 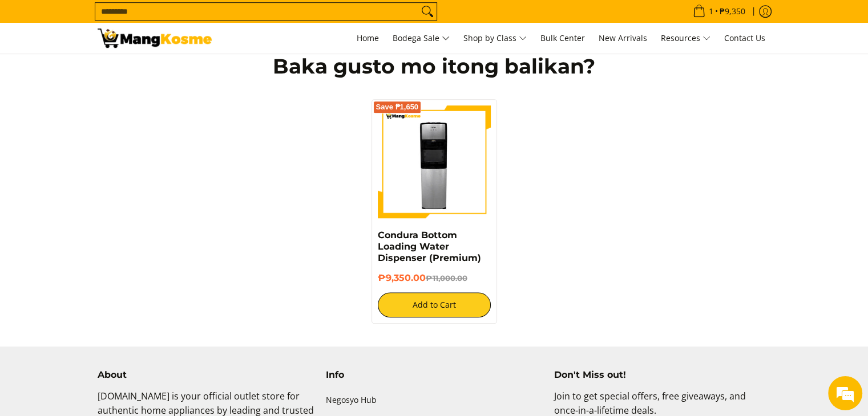 What do you see at coordinates (155, 38) in the screenshot?
I see `img: Your Shopping Cart | Mang Kosme` at bounding box center [155, 38].